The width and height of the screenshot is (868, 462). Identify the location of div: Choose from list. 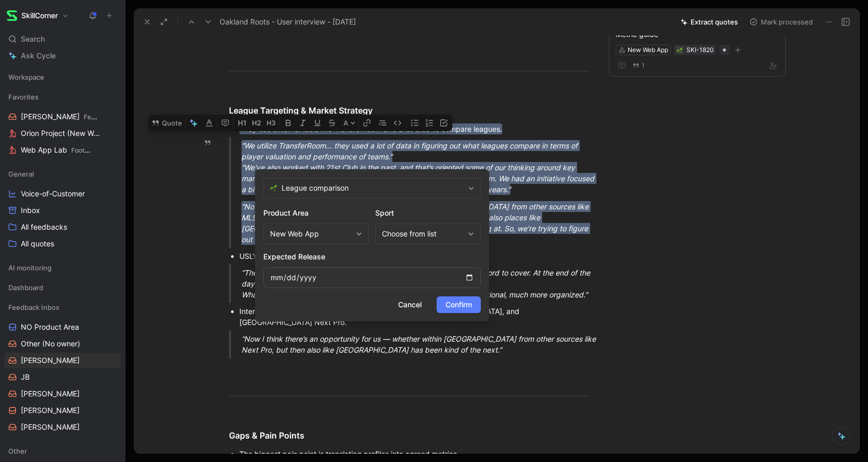
(422, 234).